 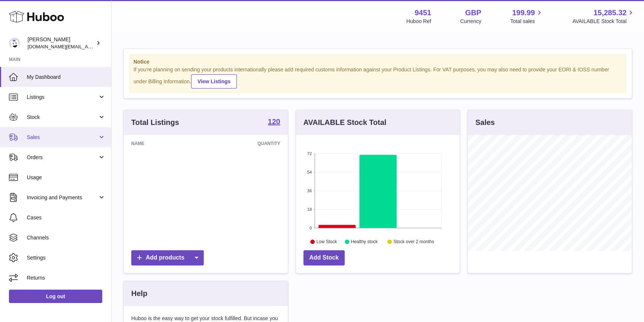 I want to click on div: Currency, so click(x=471, y=22).